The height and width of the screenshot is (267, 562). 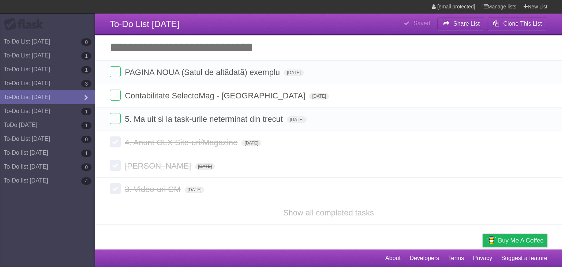 I want to click on span: 3. Video-uri CM, so click(x=153, y=189).